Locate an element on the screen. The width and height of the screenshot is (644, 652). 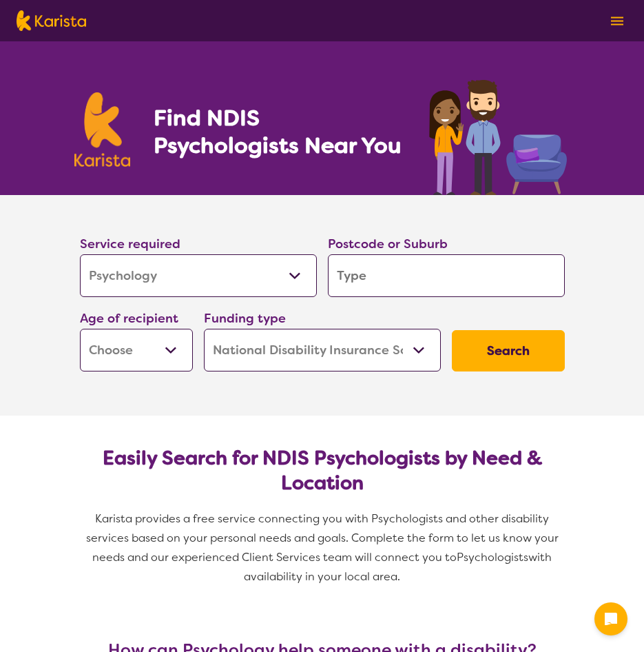
span: Karista provides a free service connecting you with Psychologists and other disability services b... is located at coordinates (323, 537).